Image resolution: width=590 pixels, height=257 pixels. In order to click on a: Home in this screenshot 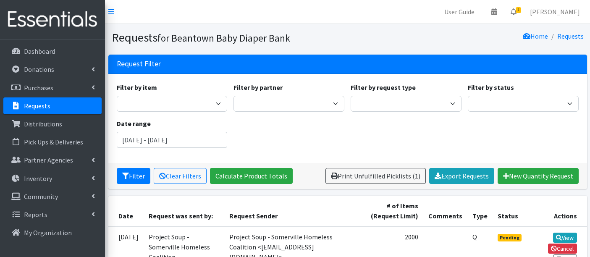, I will do `click(535, 36)`.